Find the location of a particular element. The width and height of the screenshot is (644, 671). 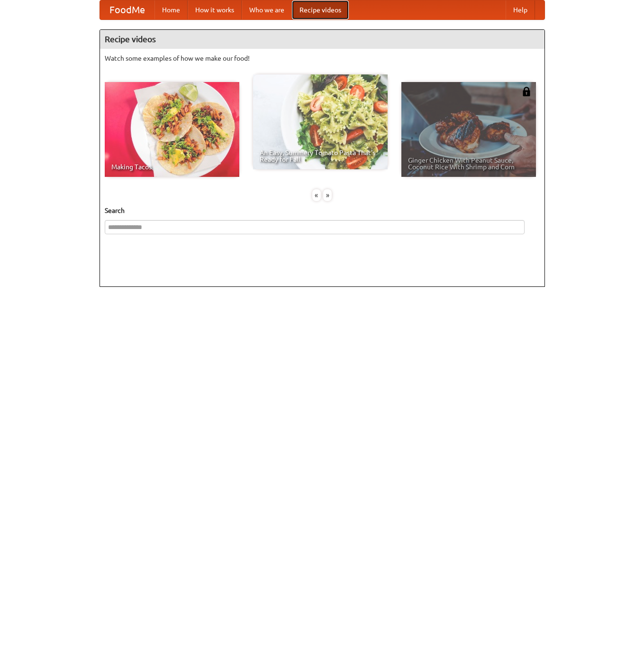

h4: Recipe videos is located at coordinates (322, 39).